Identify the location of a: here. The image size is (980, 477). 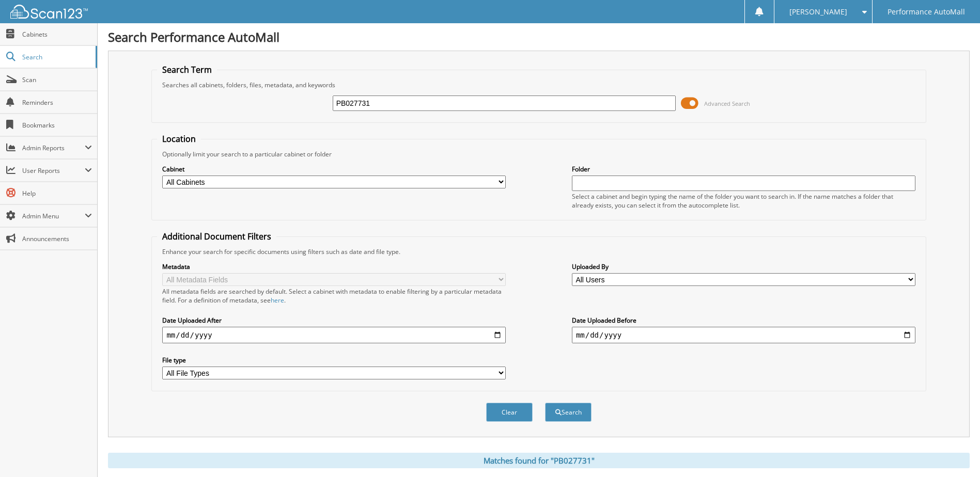
(277, 300).